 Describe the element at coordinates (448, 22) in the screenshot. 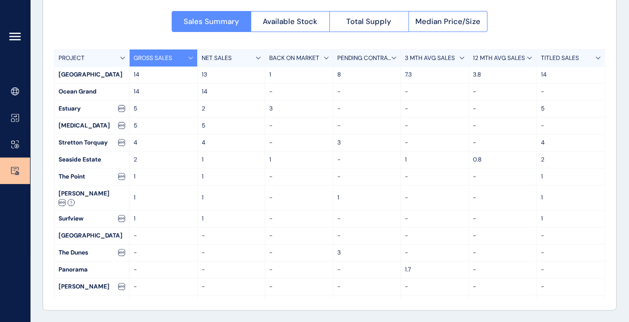

I see `button: Median Price/Size` at that location.